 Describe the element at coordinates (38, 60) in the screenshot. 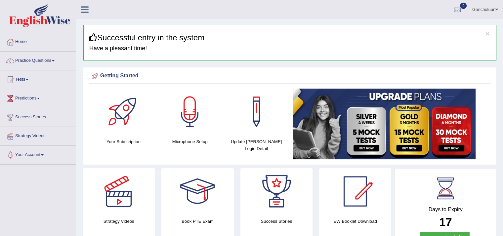

I see `a: Practice Questions` at that location.